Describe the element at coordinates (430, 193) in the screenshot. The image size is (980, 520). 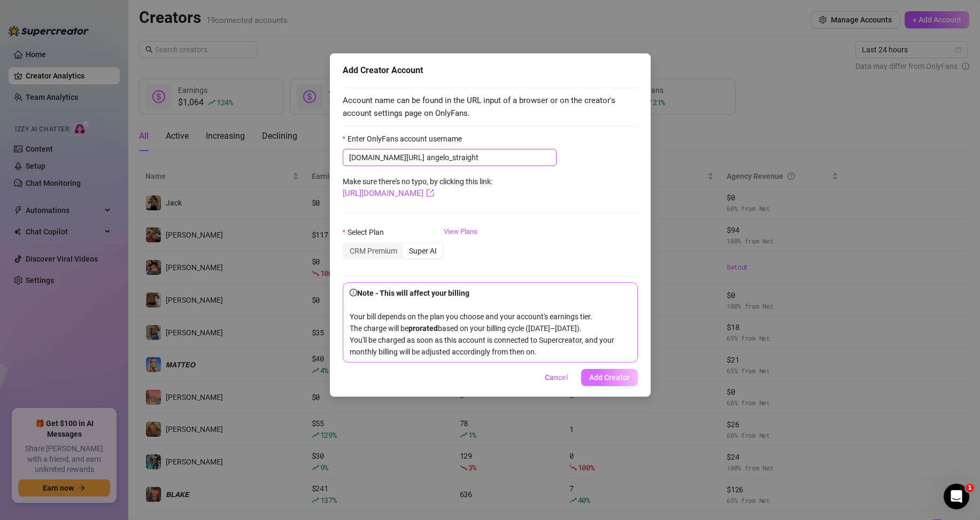
I see `span: export` at that location.